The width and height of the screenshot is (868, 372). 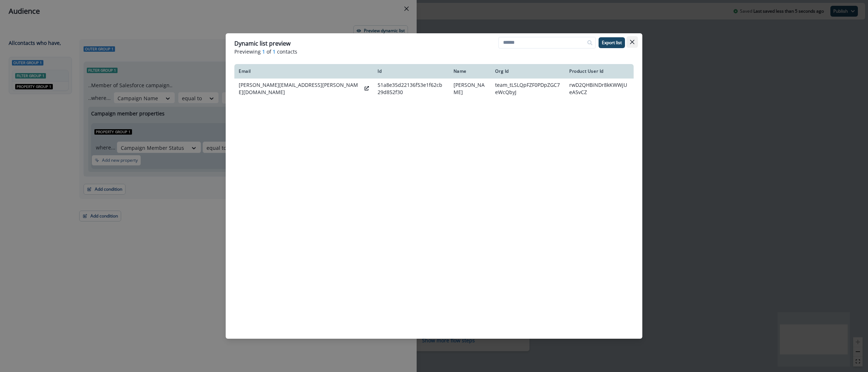 What do you see at coordinates (612, 43) in the screenshot?
I see `button: Export list` at bounding box center [612, 43].